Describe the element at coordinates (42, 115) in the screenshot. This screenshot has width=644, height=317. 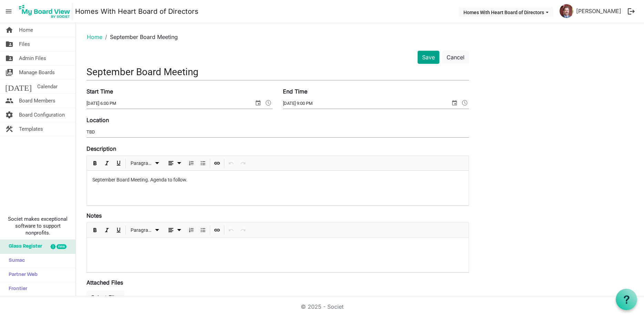
I see `span: Board Configuration` at that location.